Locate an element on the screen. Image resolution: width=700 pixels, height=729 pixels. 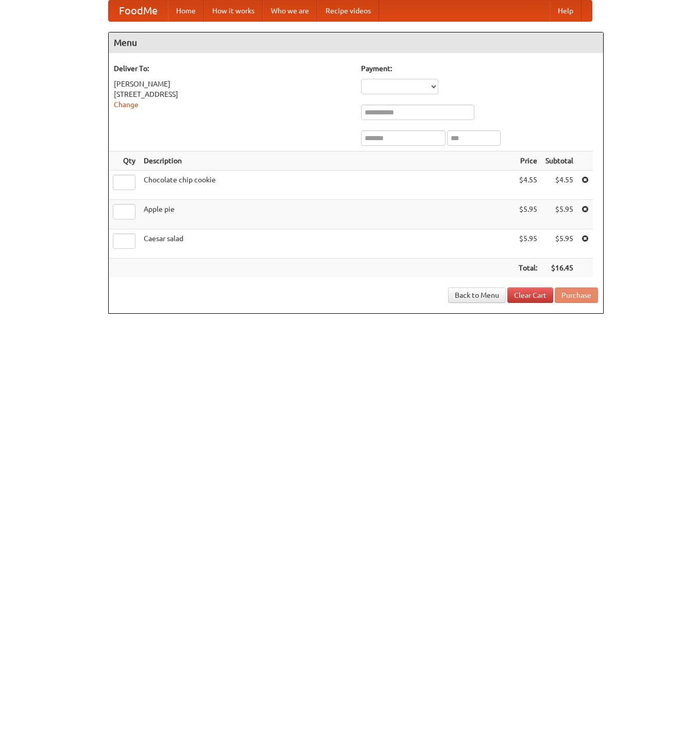
td: Chocolate chip cookie is located at coordinates (327, 185).